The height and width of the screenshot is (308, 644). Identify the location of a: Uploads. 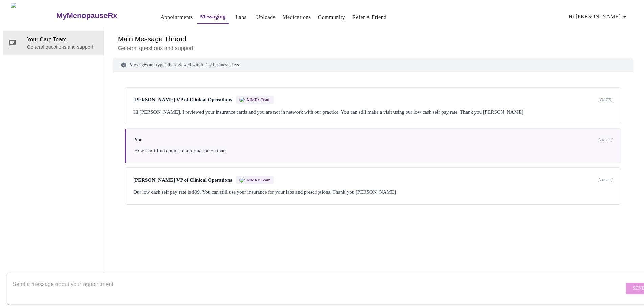
(266, 17).